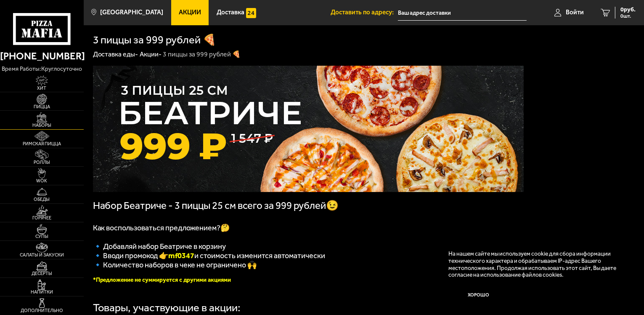 The image size is (644, 315). Describe the element at coordinates (161, 228) in the screenshot. I see `span: Как воспользоваться предложением?🤔` at that location.